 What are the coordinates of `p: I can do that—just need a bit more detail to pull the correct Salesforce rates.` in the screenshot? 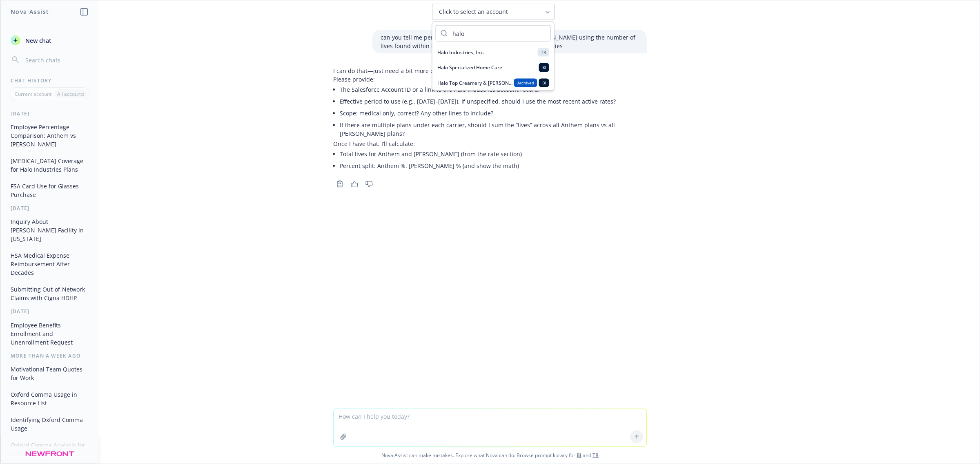 It's located at (490, 71).